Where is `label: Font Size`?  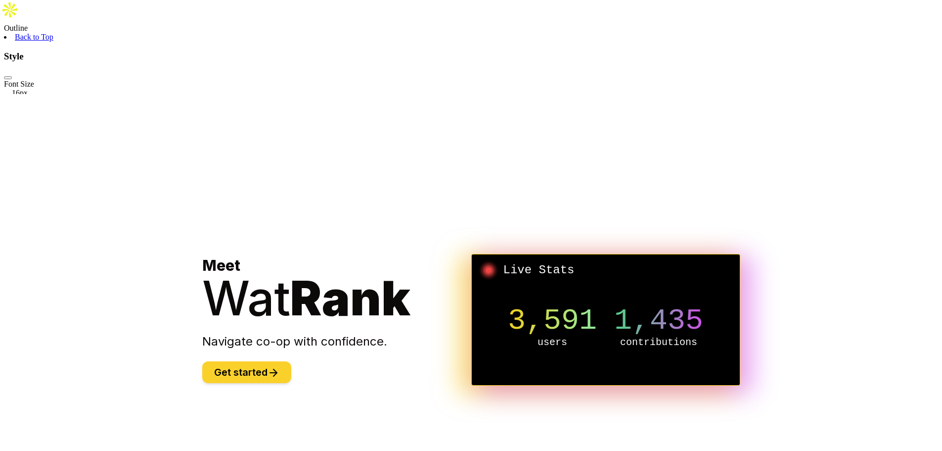
label: Font Size is located at coordinates (19, 64).